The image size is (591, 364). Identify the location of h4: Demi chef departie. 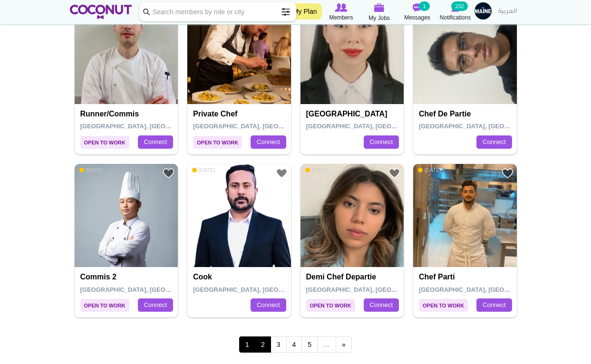
(353, 277).